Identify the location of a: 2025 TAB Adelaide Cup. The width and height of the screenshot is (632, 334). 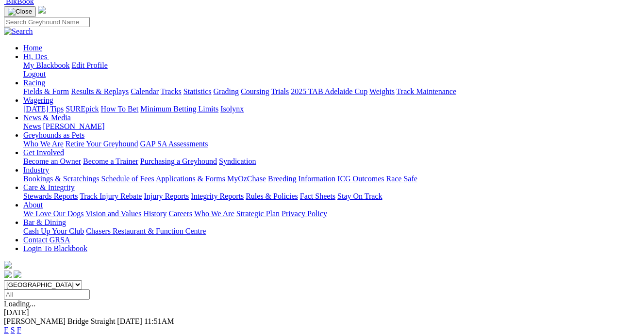
(329, 91).